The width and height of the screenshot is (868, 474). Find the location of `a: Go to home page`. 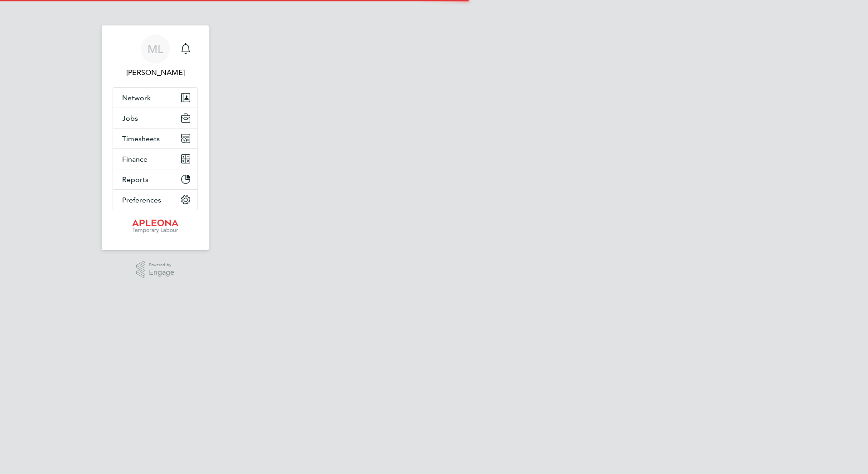

a: Go to home page is located at coordinates (155, 226).